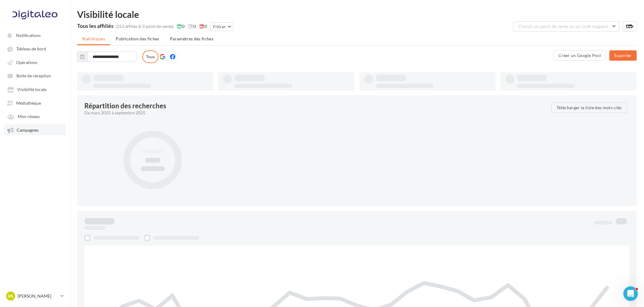  What do you see at coordinates (28, 35) in the screenshot?
I see `span: Notifications` at bounding box center [28, 35].